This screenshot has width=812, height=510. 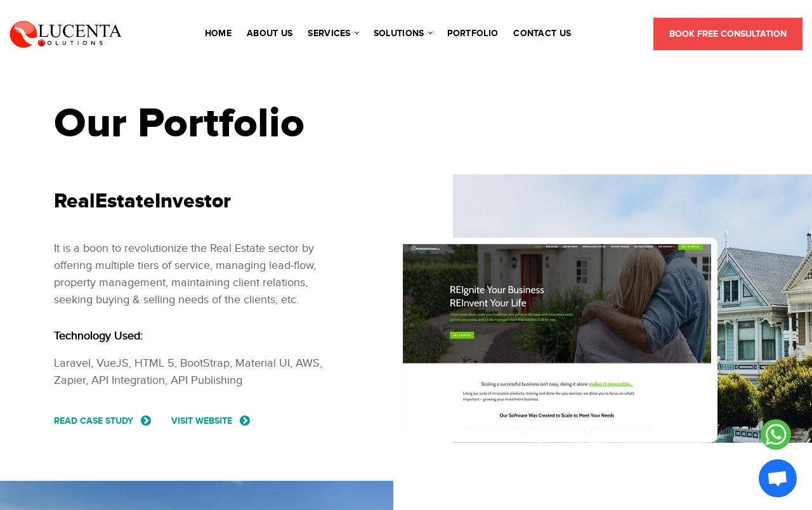 What do you see at coordinates (557, 340) in the screenshot?
I see `img: Realestateinvestor` at bounding box center [557, 340].